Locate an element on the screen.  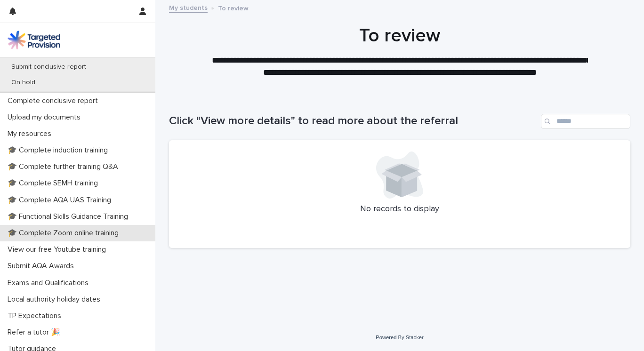
h1: Click "View more details" to read more about the referral is located at coordinates (353, 121).